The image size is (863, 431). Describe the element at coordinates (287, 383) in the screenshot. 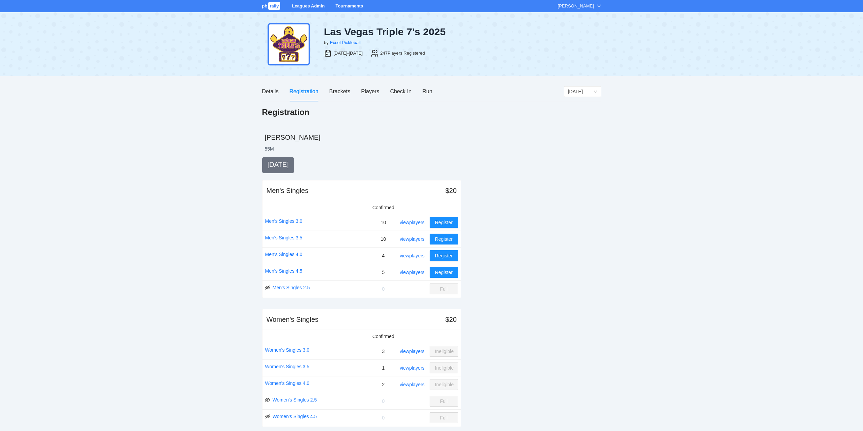

I see `a: Women's Singles 4.0` at that location.